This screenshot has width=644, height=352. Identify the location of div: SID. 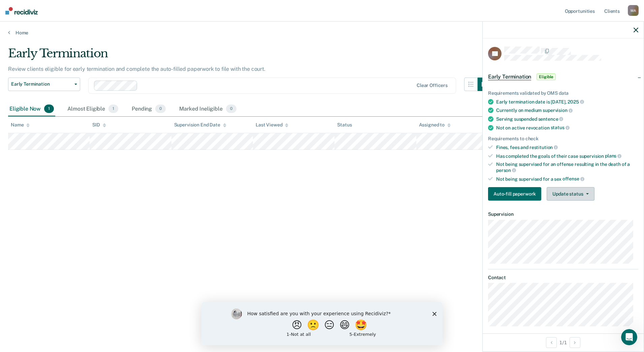
(99, 125).